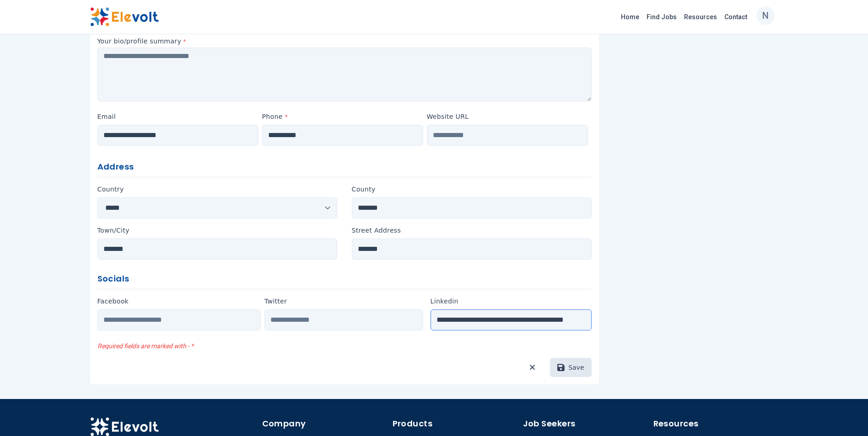 This screenshot has width=868, height=436. Describe the element at coordinates (345, 167) in the screenshot. I see `h4: Address` at that location.